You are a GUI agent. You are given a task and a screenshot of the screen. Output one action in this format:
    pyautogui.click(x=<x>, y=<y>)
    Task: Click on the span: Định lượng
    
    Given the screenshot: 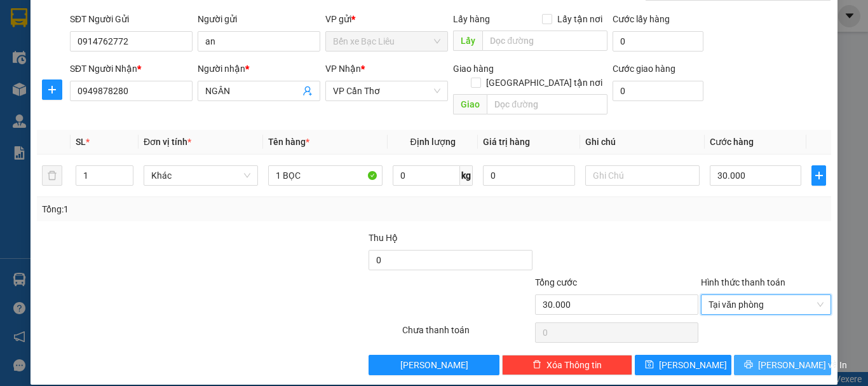 What is the action you would take?
    pyautogui.click(x=432, y=142)
    